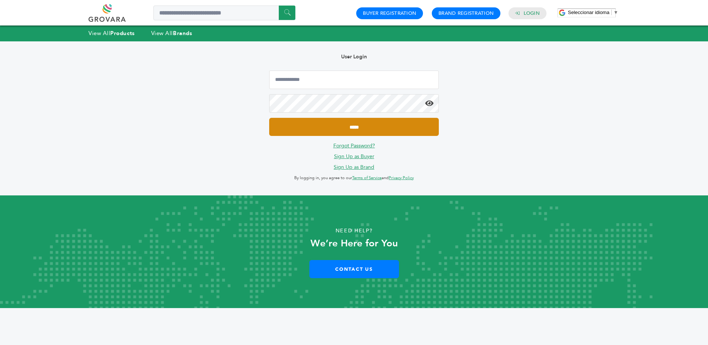 The height and width of the screenshot is (345, 708). What do you see at coordinates (354, 231) in the screenshot?
I see `p: Need Help?` at bounding box center [354, 231].